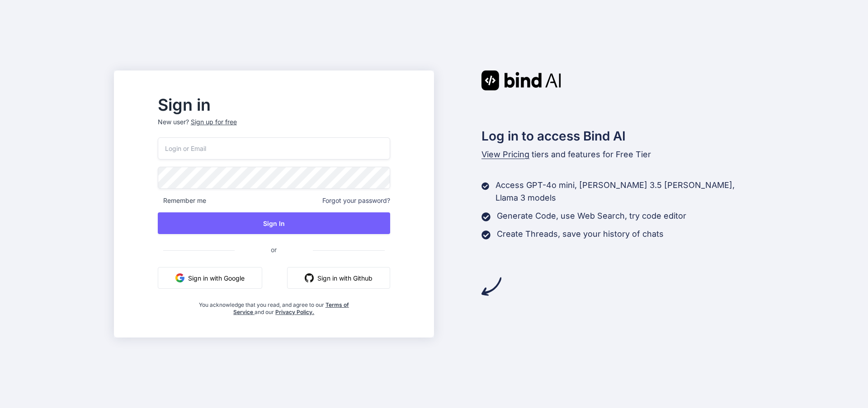 Image resolution: width=868 pixels, height=408 pixels. Describe the element at coordinates (214, 122) in the screenshot. I see `div: Sign up for free` at that location.